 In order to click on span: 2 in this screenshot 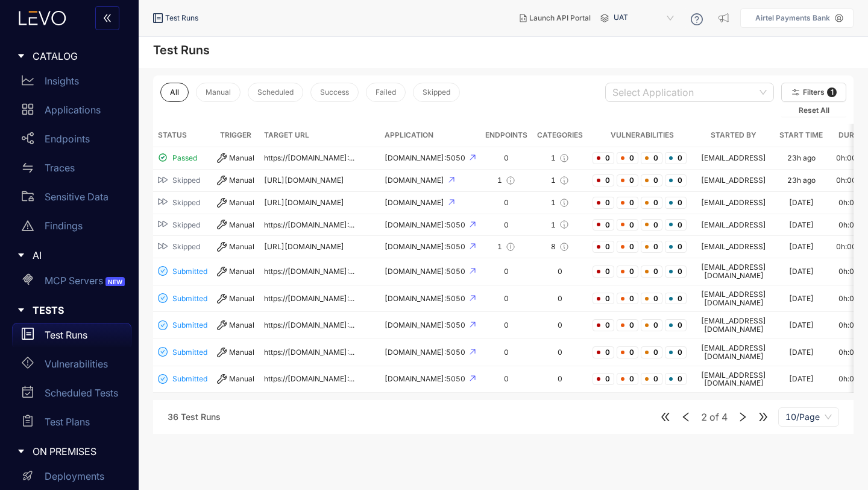, I will do `click(704, 416)`.